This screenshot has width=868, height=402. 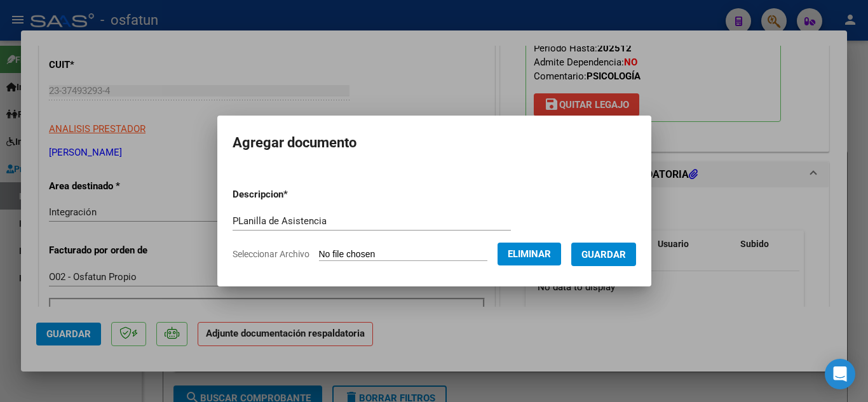 What do you see at coordinates (603, 255) in the screenshot?
I see `span: Guardar` at bounding box center [603, 255].